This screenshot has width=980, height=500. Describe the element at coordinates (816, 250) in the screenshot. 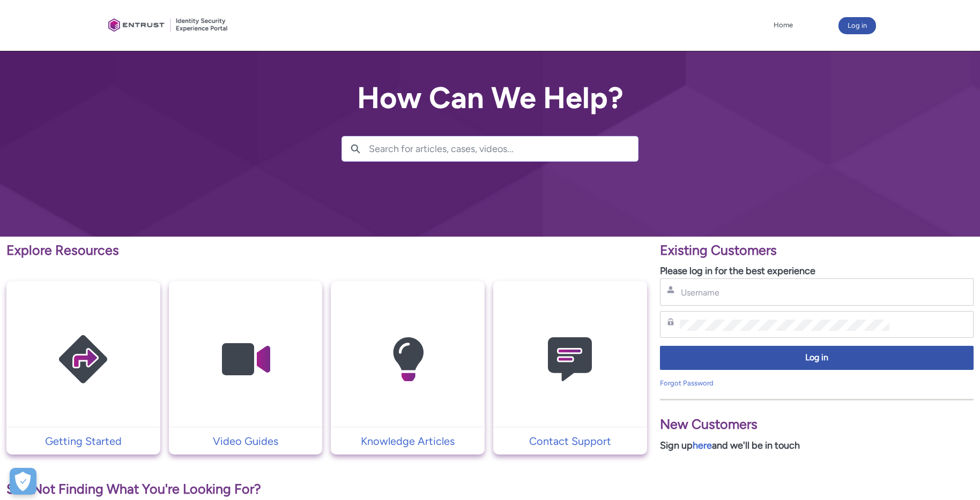

I see `p: Existing Customers` at that location.